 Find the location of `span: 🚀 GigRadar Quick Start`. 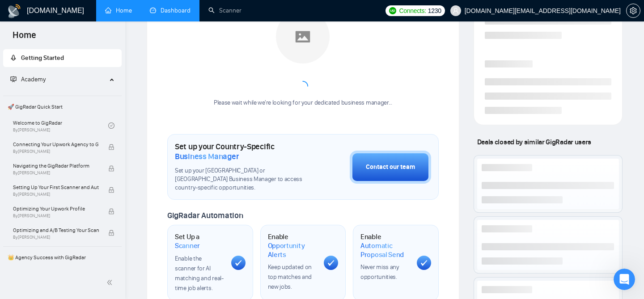

span: 🚀 GigRadar Quick Start is located at coordinates (62, 107).